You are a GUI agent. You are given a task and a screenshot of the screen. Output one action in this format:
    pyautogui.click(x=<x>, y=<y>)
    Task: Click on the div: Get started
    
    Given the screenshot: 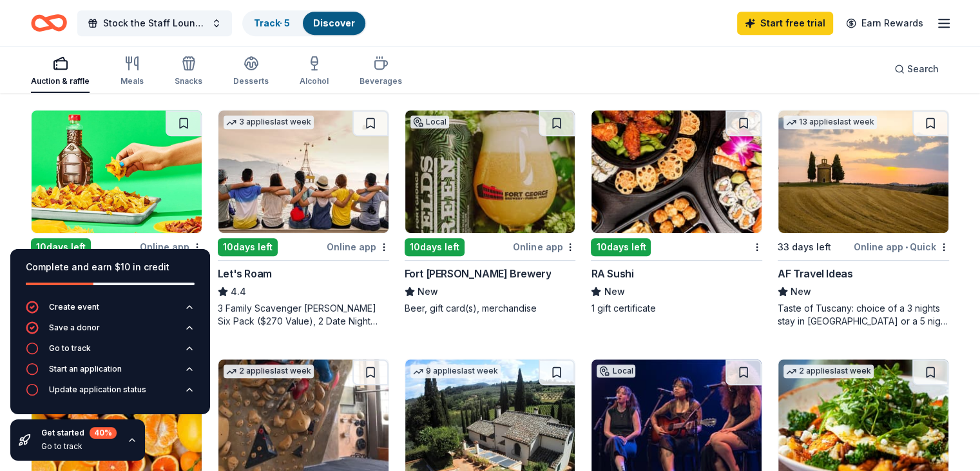 What is the action you would take?
    pyautogui.click(x=79, y=433)
    